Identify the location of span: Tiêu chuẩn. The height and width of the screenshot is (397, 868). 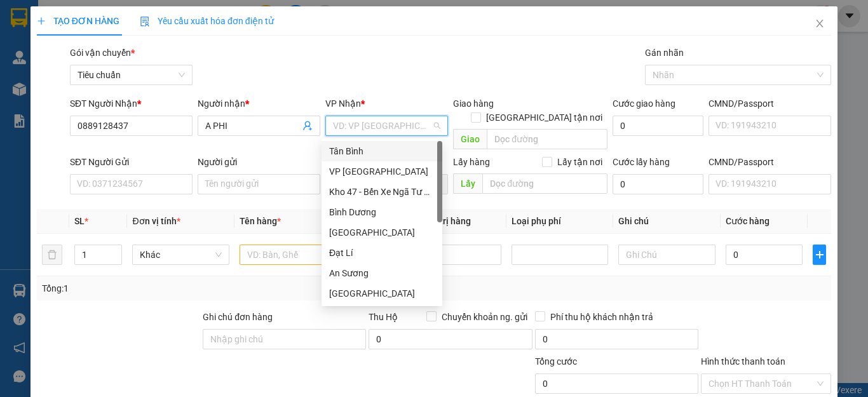
(131, 75).